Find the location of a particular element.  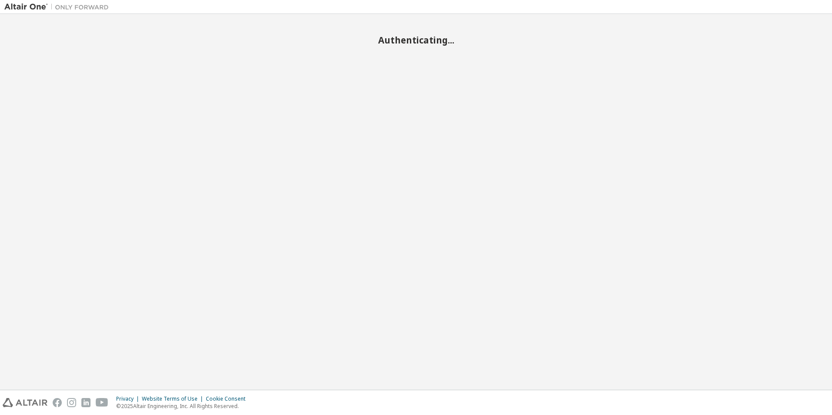

div: Cookie Consent is located at coordinates (228, 399).